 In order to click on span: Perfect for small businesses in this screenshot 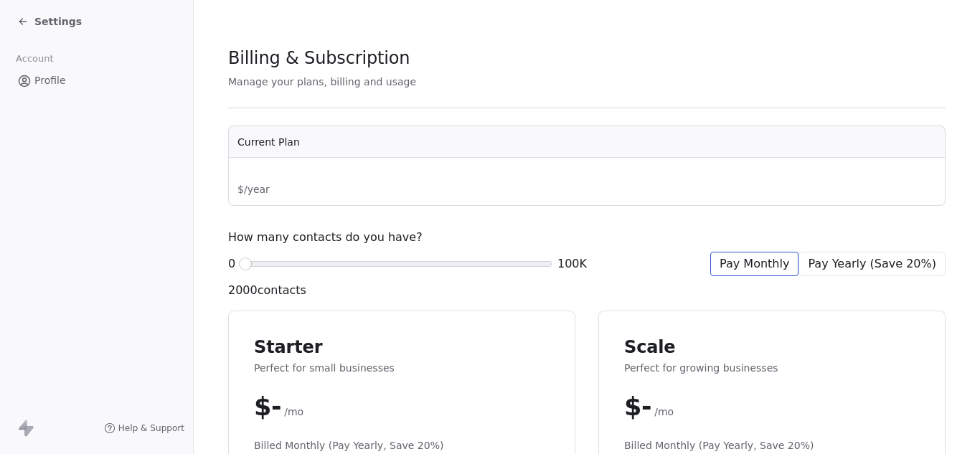, I will do `click(402, 368)`.